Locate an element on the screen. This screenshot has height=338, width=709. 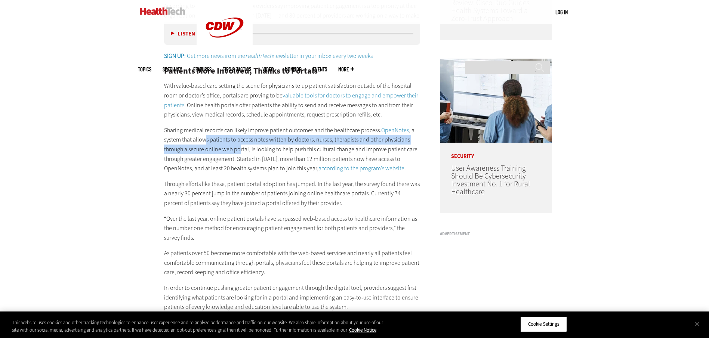
div: This website uses cookies and other tracking technologies to enhance user experience and to analy... is located at coordinates (201, 326).